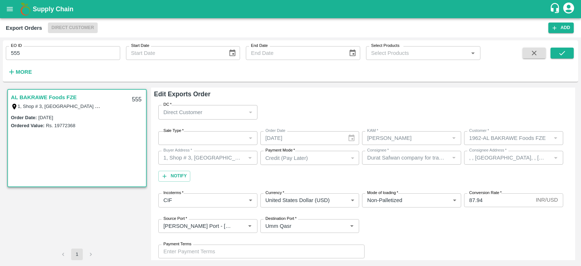  What do you see at coordinates (261, 251) in the screenshot?
I see `input: Enter Payment Terms` at bounding box center [261, 251].